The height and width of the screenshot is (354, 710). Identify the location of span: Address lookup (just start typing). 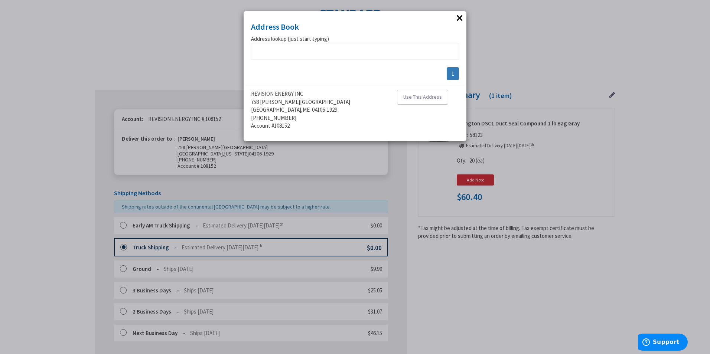
(355, 39).